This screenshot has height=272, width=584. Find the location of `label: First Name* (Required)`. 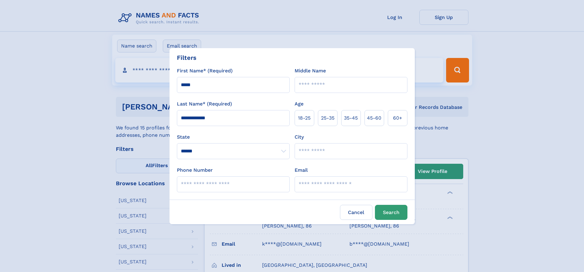

label: First Name* (Required) is located at coordinates (205, 71).